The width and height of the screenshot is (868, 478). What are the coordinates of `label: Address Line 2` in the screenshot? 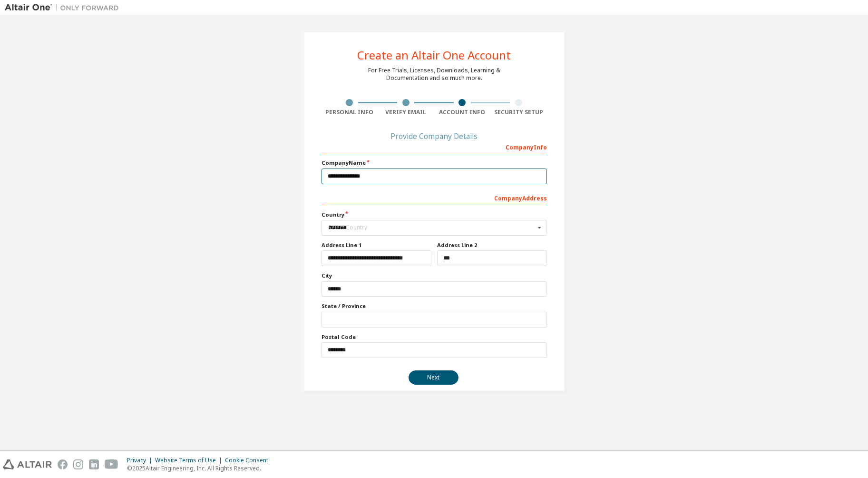 It's located at (492, 245).